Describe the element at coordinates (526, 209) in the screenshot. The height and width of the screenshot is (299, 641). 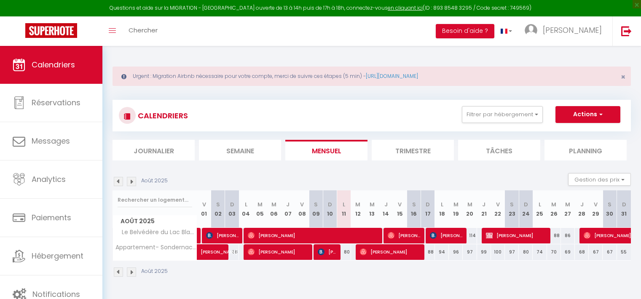
I see `th: 24` at that location.